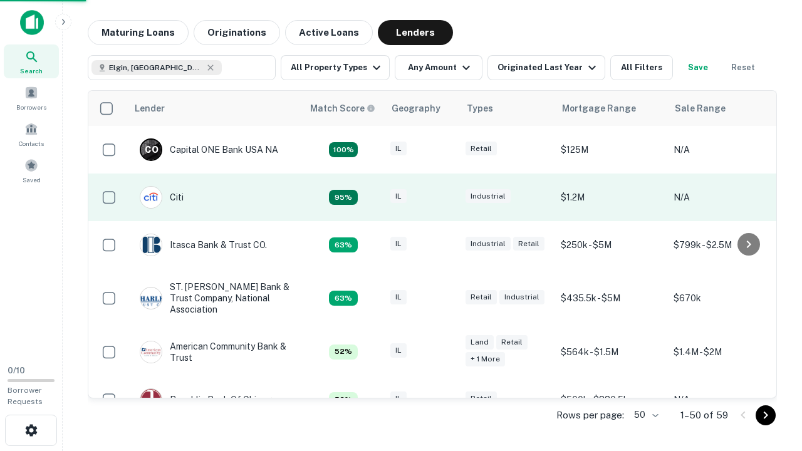  What do you see at coordinates (723, 352) in the screenshot?
I see `td: $1.4M - $2M` at bounding box center [723, 352].